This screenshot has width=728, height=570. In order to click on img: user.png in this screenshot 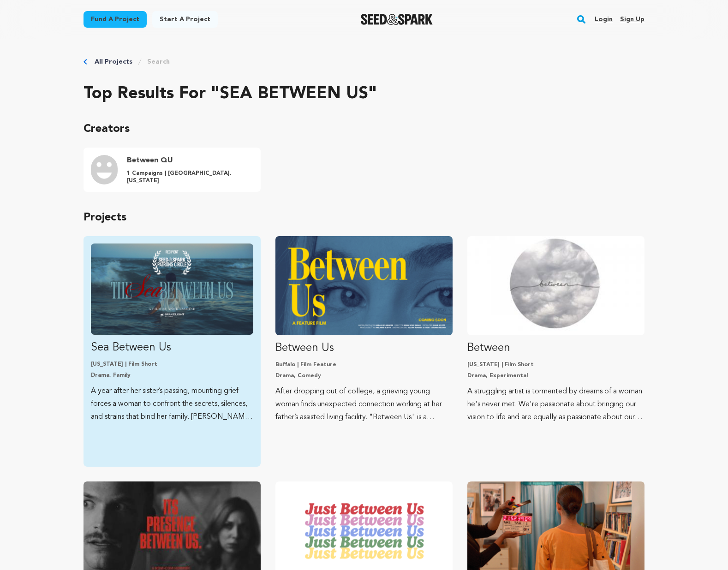, I will do `click(104, 170)`.